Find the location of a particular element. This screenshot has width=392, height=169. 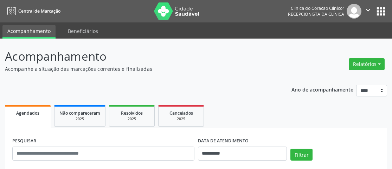

span: Recepcionista da clínica is located at coordinates (316, 14).